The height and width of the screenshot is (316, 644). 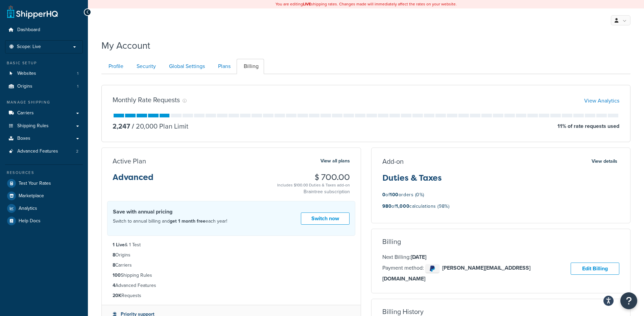 I want to click on span: Help Docs, so click(x=29, y=221).